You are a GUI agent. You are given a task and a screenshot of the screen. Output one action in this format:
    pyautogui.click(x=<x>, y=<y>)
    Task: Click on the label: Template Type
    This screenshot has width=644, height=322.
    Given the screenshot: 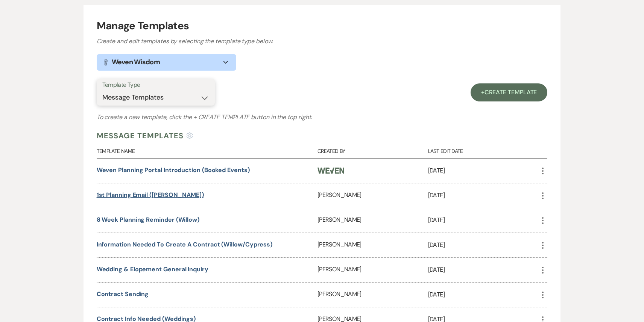 What is the action you would take?
    pyautogui.click(x=156, y=85)
    